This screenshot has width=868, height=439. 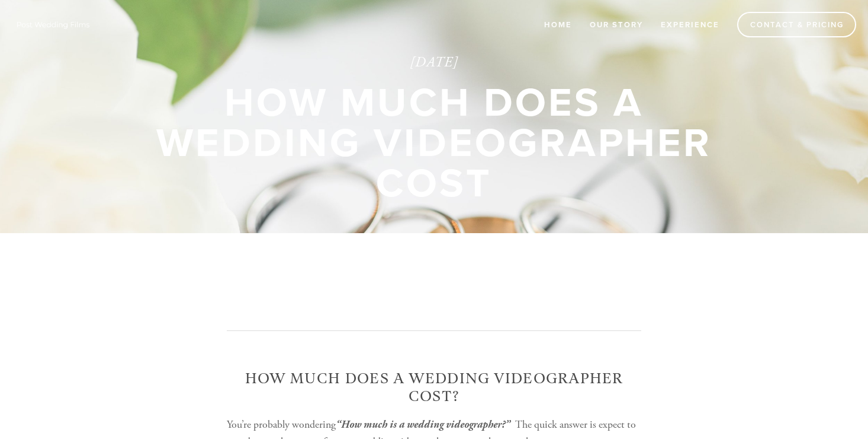 What do you see at coordinates (423, 424) in the screenshot?
I see `em: “How much is a wedding videographer?”` at bounding box center [423, 424].